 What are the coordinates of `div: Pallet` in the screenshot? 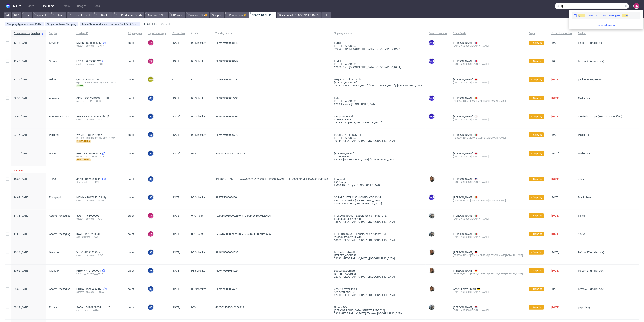 It's located at (39, 24).